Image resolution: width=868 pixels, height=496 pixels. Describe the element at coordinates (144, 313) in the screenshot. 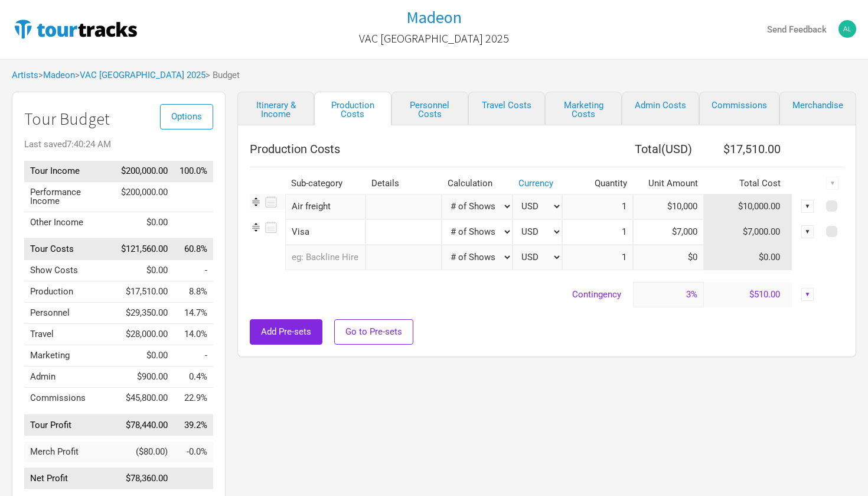

I see `td: $29,350.00` at that location.